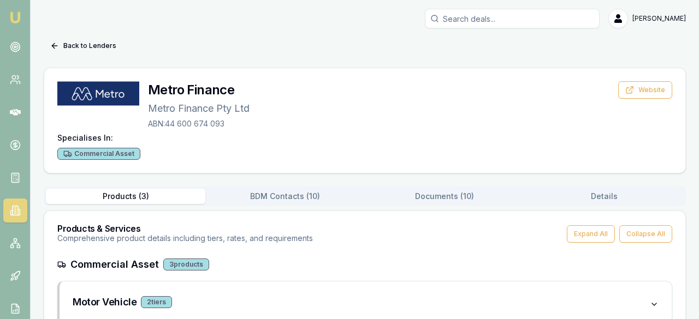 The height and width of the screenshot is (319, 699). Describe the element at coordinates (444, 197) in the screenshot. I see `button: Documents ( 10 )` at that location.